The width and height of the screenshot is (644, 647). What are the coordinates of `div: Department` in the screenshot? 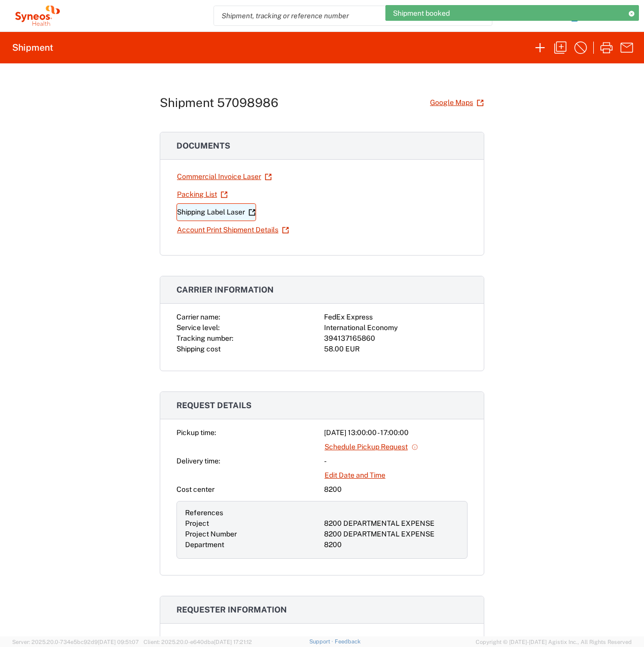 It's located at (253, 545).